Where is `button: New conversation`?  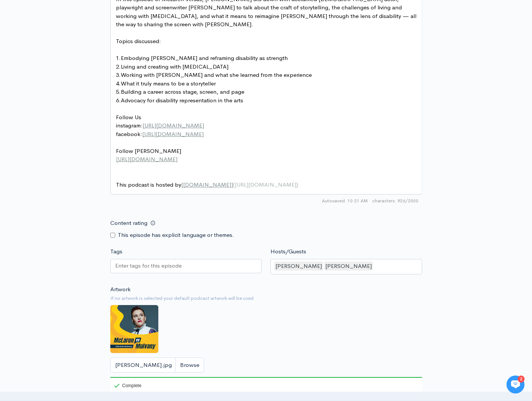
button: New conversation is located at coordinates (75, 107).